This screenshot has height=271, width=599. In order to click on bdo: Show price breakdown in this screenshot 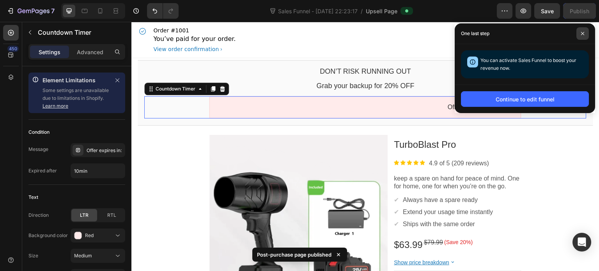, I will do `click(290, 241)`.